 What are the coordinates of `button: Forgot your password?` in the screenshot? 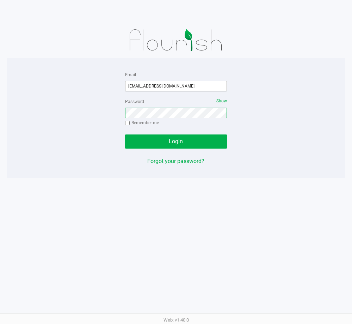 It's located at (176, 161).